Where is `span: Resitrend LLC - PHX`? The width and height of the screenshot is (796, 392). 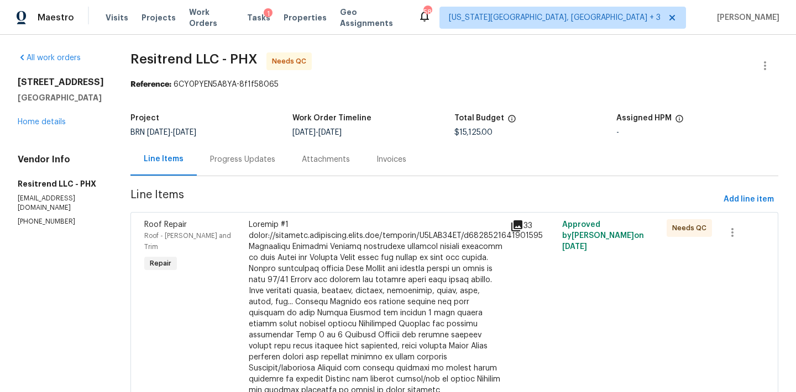 span: Resitrend LLC - PHX is located at coordinates (194, 59).